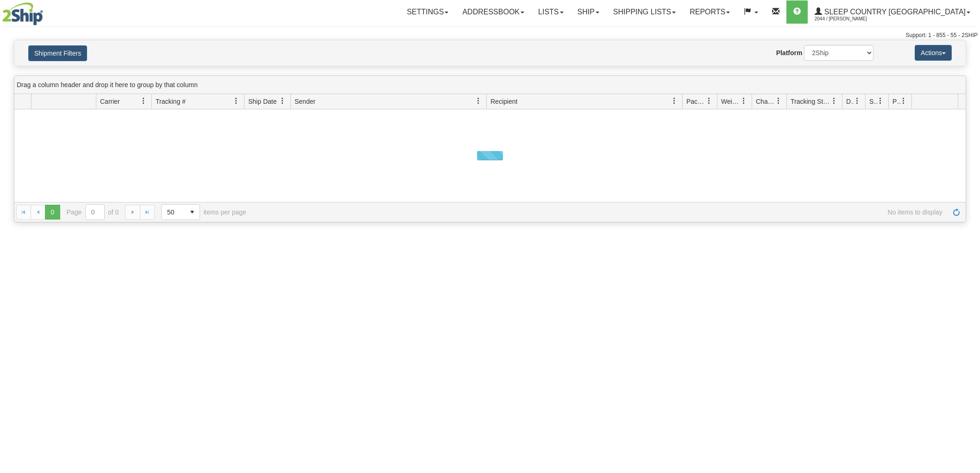 The image size is (980, 473). What do you see at coordinates (744, 101) in the screenshot?
I see `a: Weight filter column settings` at bounding box center [744, 101].